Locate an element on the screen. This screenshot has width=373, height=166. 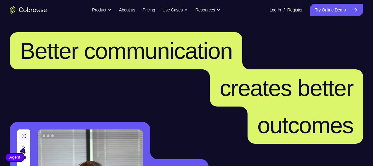
span: outcomes is located at coordinates (306, 125).